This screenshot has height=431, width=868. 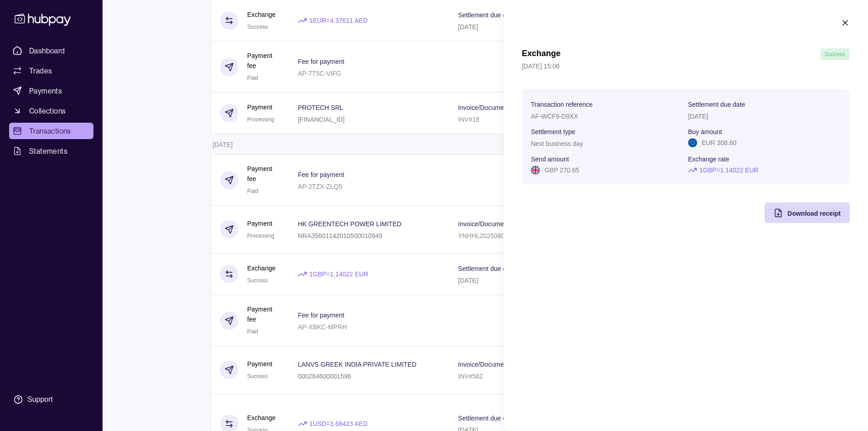 I want to click on p: Transaction reference, so click(x=562, y=104).